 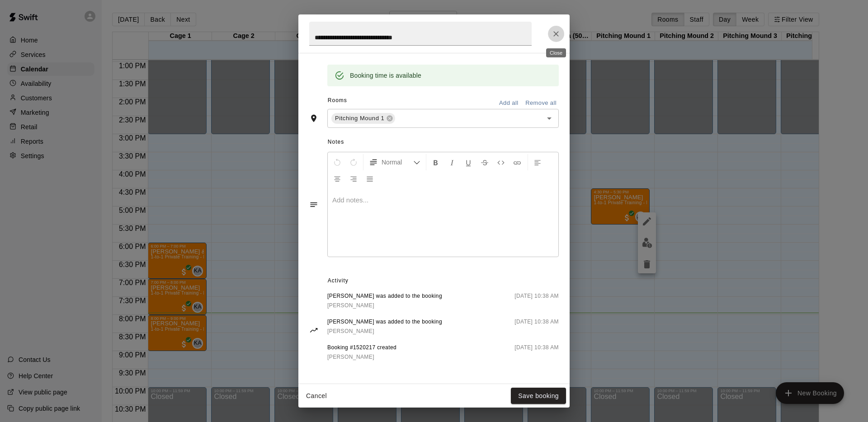 I want to click on button: Format Underline, so click(x=468, y=162).